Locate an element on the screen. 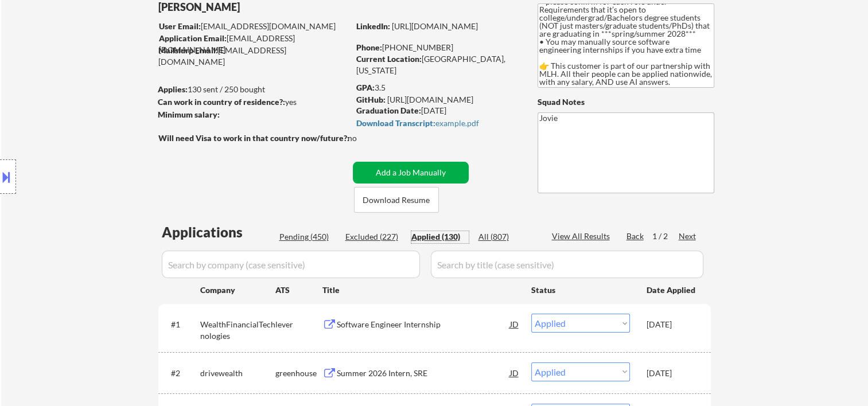 This screenshot has height=406, width=868. div: Next is located at coordinates (687, 236).